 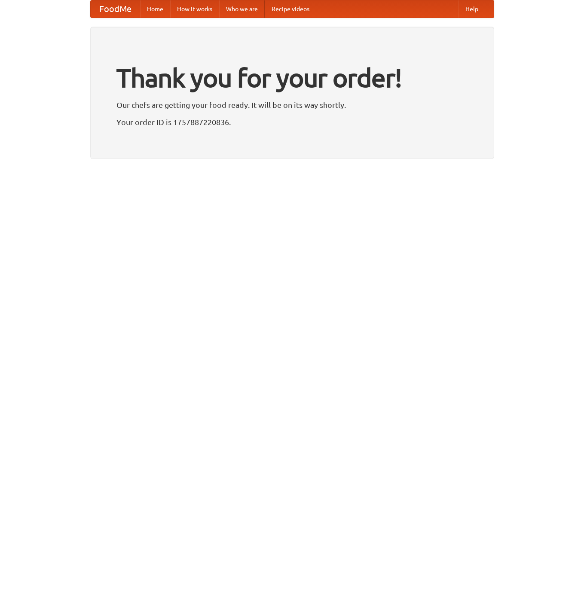 I want to click on p: Your order ID is 1757887220836., so click(x=292, y=122).